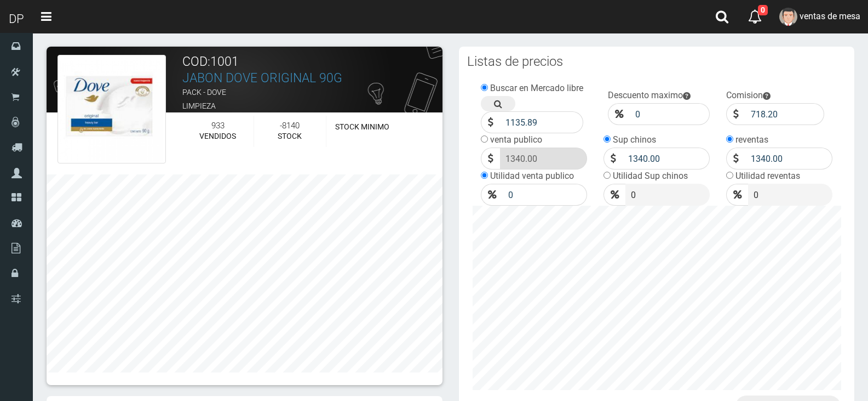 This screenshot has height=401, width=868. I want to click on span: 0, so click(763, 10).